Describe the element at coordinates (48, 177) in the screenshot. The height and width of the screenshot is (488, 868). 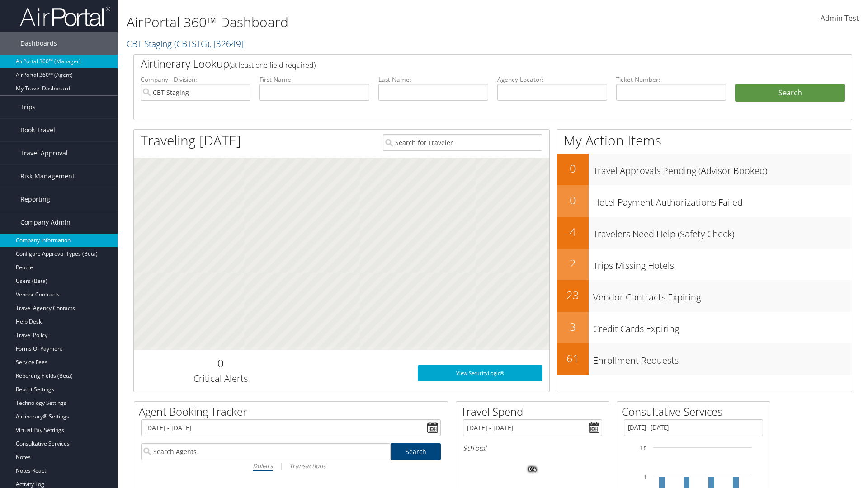
I see `span: Risk Management` at that location.